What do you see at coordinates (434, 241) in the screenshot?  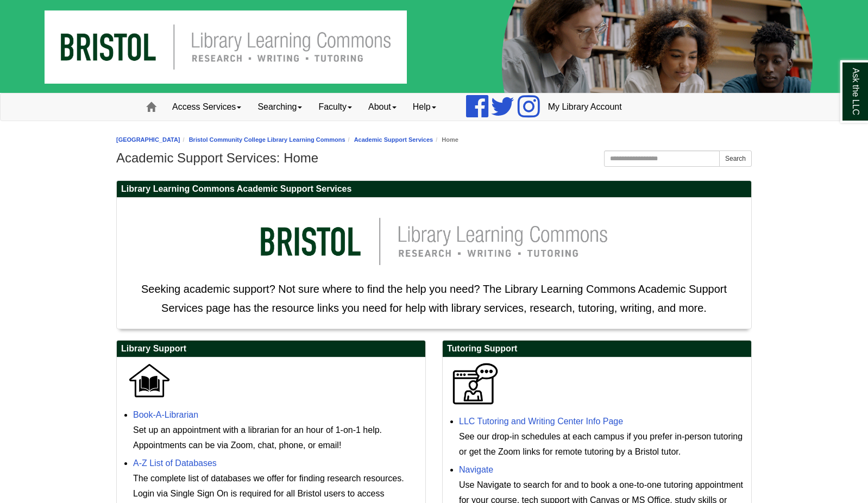 I see `img: llc logo` at bounding box center [434, 241].